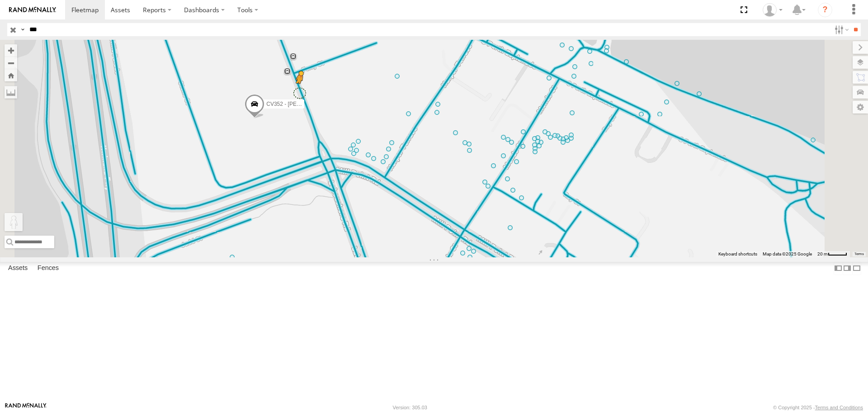 This screenshot has width=868, height=412. Describe the element at coordinates (11, 50) in the screenshot. I see `button: Zoom in` at that location.